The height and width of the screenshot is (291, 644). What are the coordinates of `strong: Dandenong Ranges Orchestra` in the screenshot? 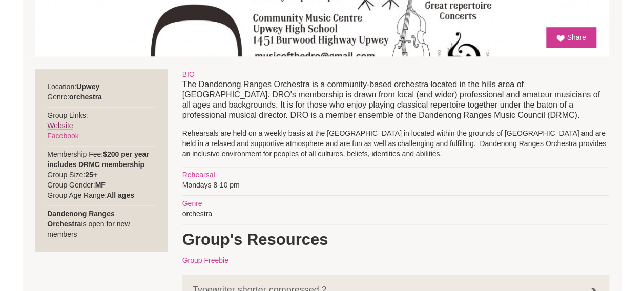 It's located at (80, 219).